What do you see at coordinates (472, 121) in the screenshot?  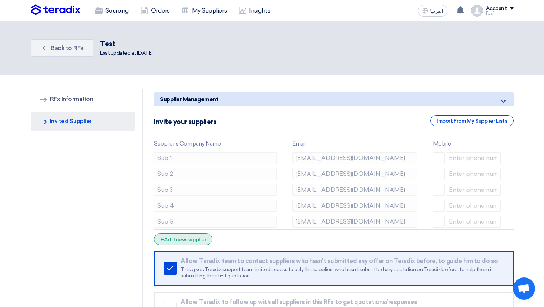 I see `div: Import From My Supplier Lists` at bounding box center [472, 121].